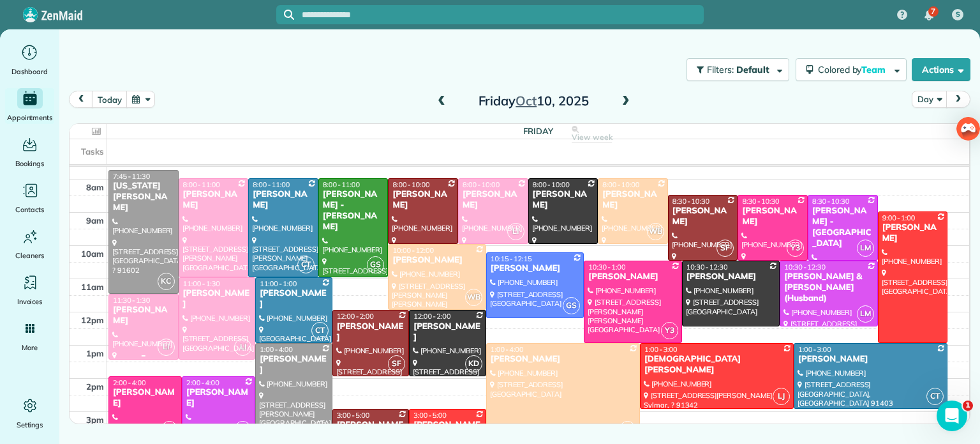  Describe the element at coordinates (29, 413) in the screenshot. I see `a: Settings` at that location.